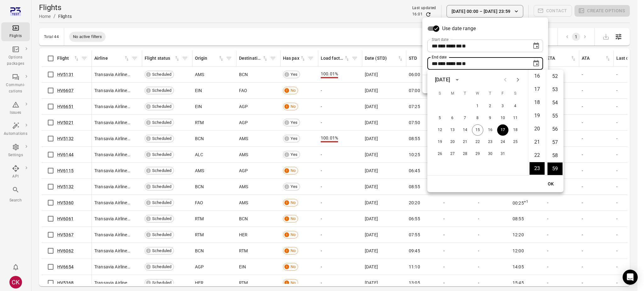  What do you see at coordinates (465, 94) in the screenshot?
I see `span: Tuesday` at bounding box center [465, 94].